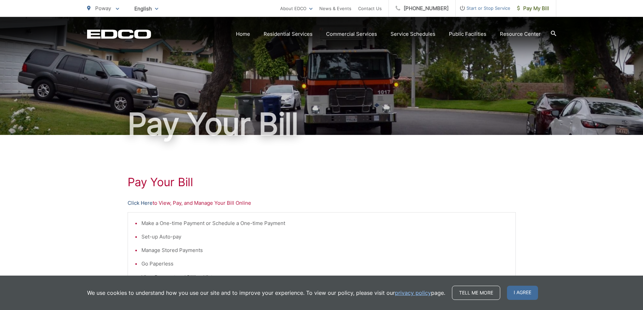  Describe the element at coordinates (533, 8) in the screenshot. I see `span: Pay My Bill` at that location.